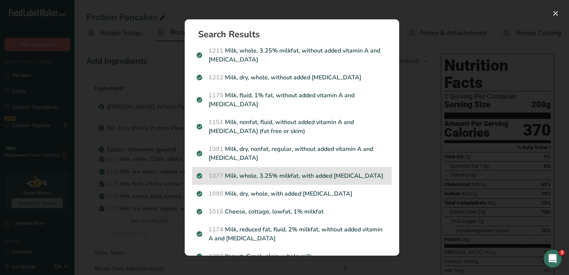  Describe the element at coordinates (216, 149) in the screenshot. I see `span: 1091` at that location.